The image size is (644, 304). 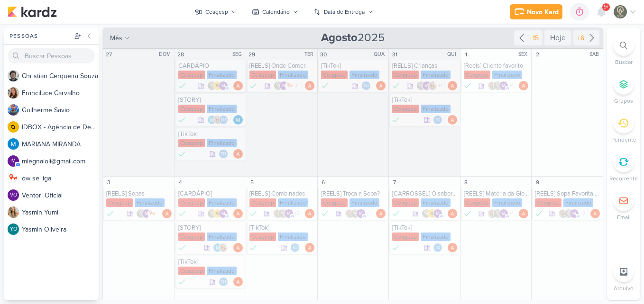 What do you see at coordinates (524, 54) in the screenshot?
I see `div: SEX` at bounding box center [524, 54].